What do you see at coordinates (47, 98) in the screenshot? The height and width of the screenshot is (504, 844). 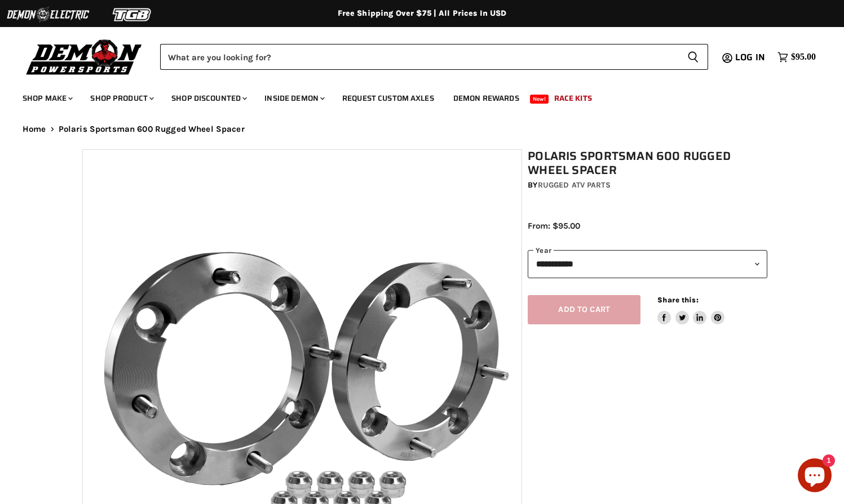 I see `a: Shop Make` at bounding box center [47, 98].